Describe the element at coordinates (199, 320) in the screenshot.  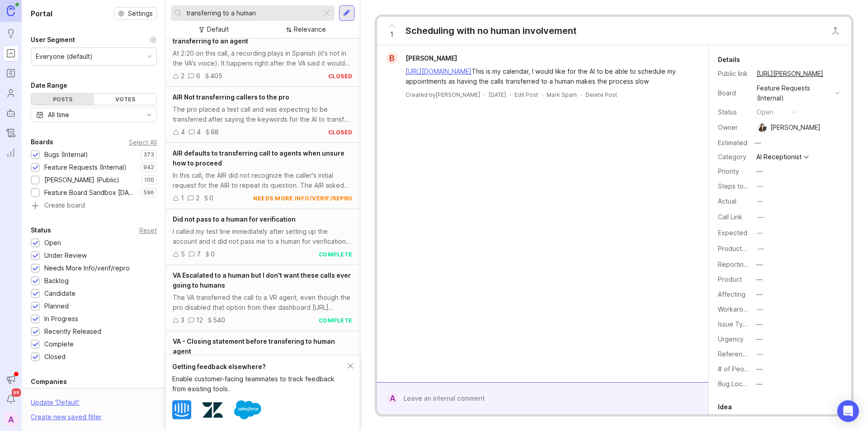
I see `div: 12` at that location.